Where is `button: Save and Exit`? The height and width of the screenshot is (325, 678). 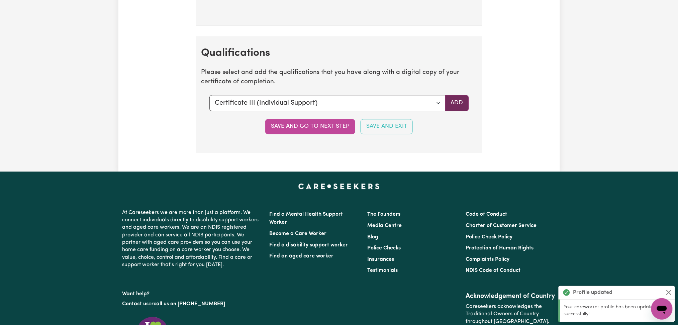
button: Save and Exit is located at coordinates (387, 126).